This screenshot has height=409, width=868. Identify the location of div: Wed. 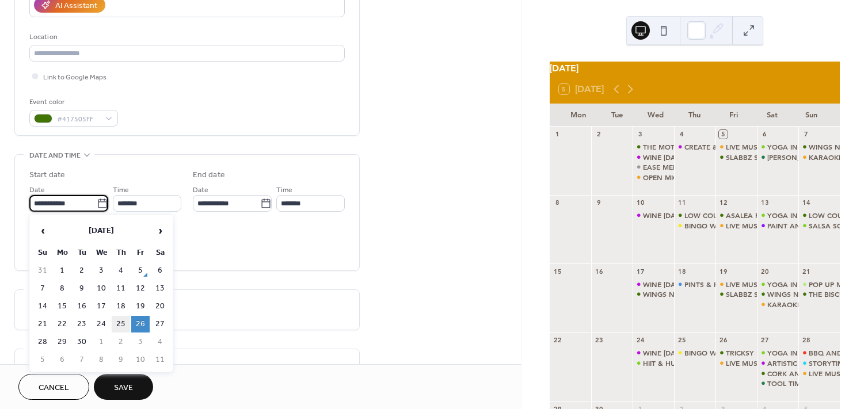
(656, 115).